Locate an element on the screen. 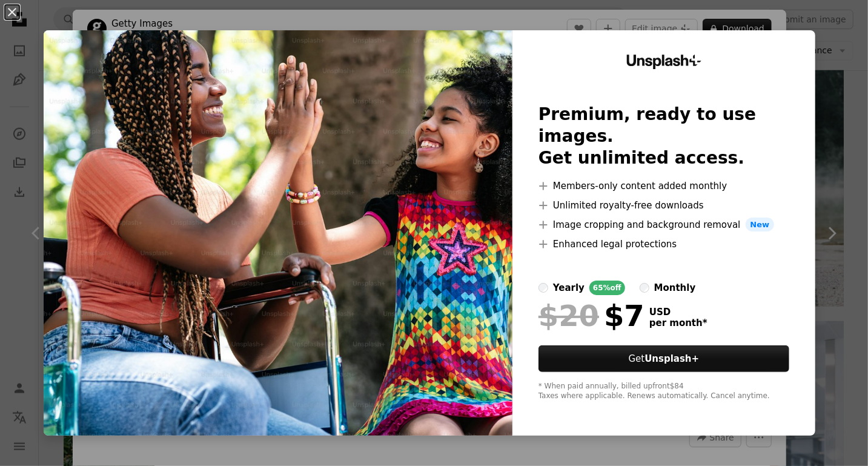 This screenshot has width=868, height=466. strong: Unsplash+ is located at coordinates (672, 359).